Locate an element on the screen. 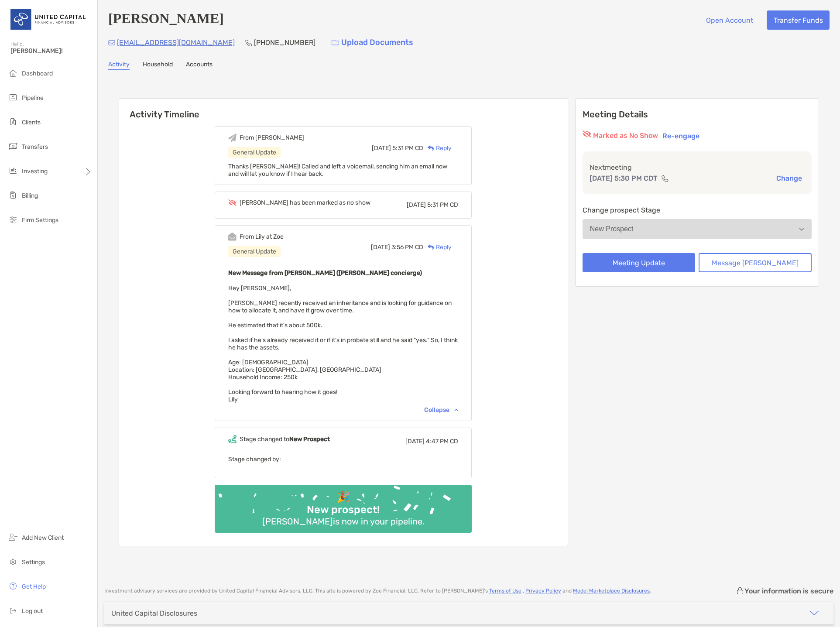  img: investing icon is located at coordinates (13, 171).